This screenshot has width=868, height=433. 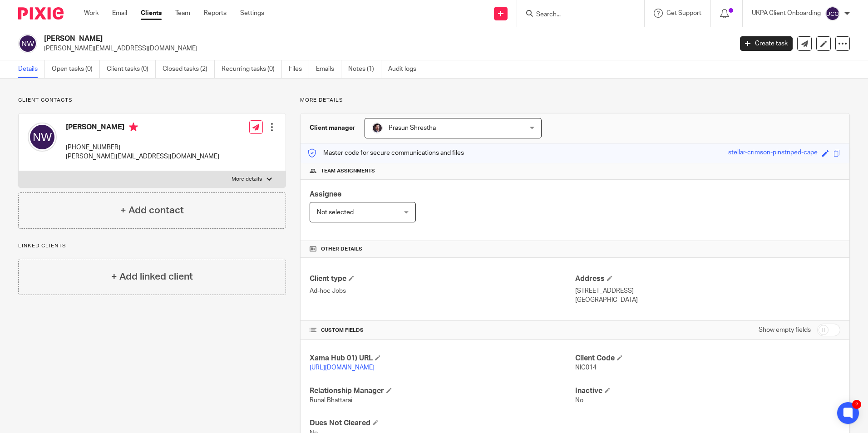 What do you see at coordinates (412, 128) in the screenshot?
I see `span: Prasun Shrestha` at bounding box center [412, 128].